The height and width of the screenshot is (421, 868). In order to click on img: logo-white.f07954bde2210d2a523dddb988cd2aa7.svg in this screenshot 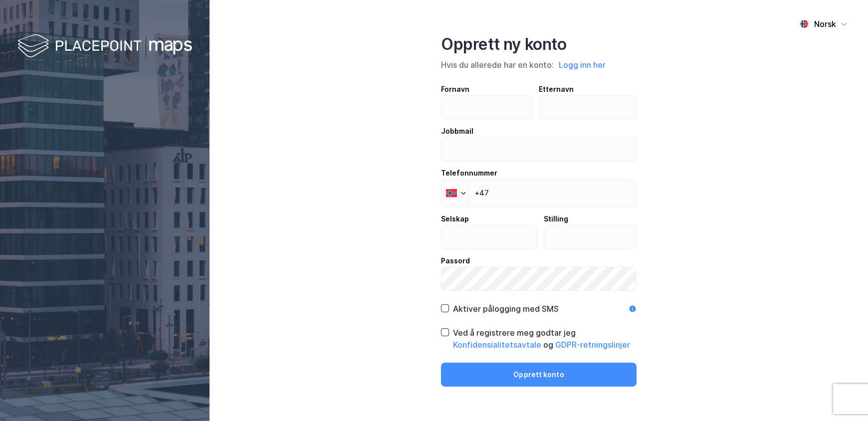, I will do `click(105, 46)`.